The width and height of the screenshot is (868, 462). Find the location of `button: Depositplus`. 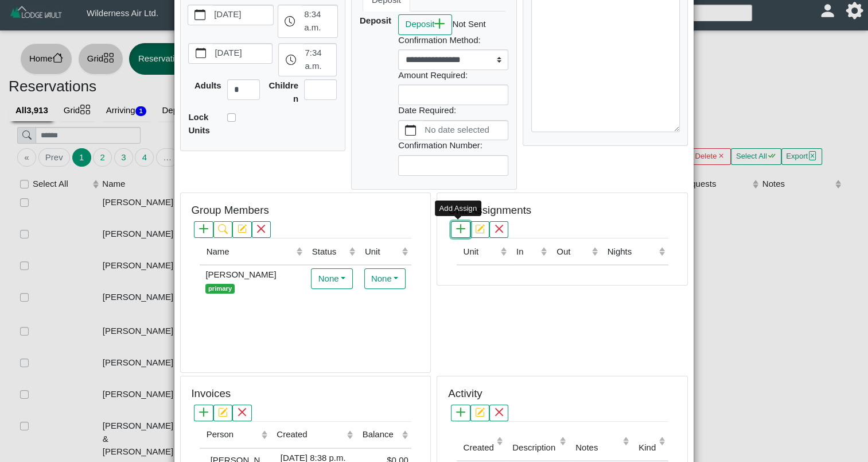

button: Depositplus is located at coordinates (425, 25).